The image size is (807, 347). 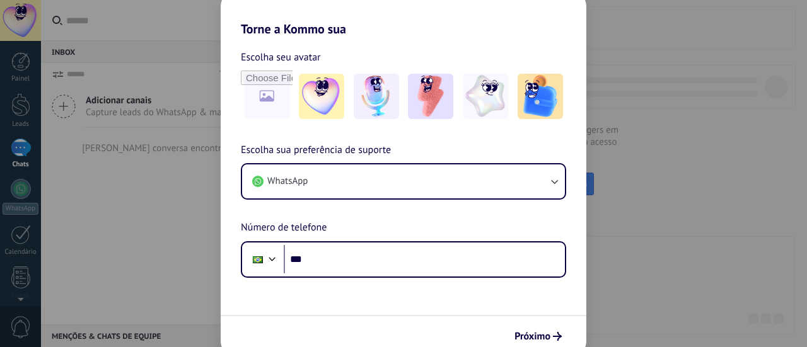 I want to click on span: Próximo, so click(x=532, y=337).